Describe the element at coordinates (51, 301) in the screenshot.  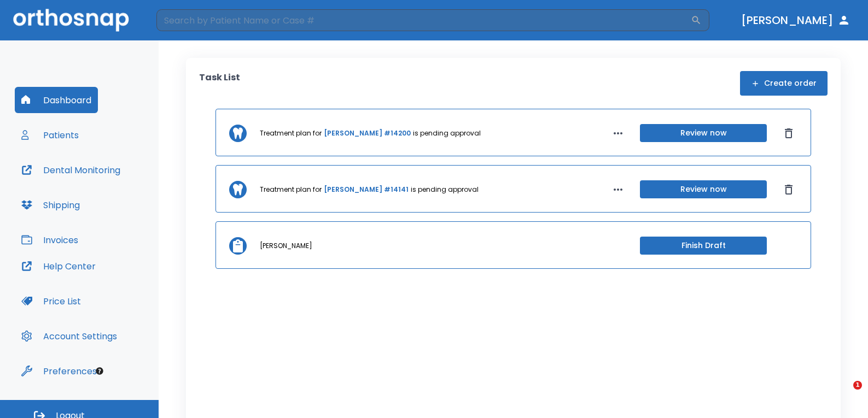
I see `button: Price List` at that location.